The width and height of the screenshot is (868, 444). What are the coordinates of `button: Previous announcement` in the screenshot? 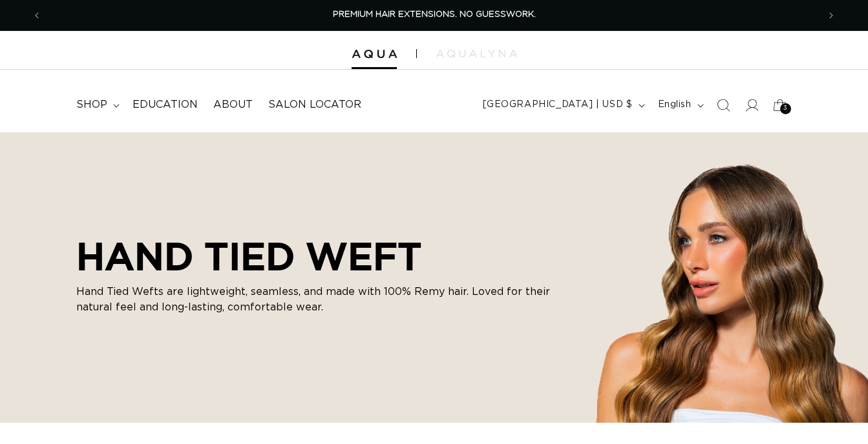 It's located at (37, 15).